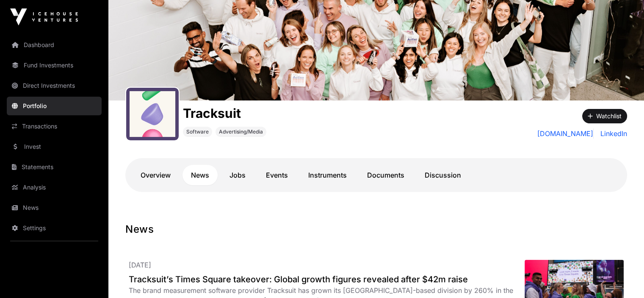 This screenshot has width=644, height=298. I want to click on a: Documents, so click(386, 175).